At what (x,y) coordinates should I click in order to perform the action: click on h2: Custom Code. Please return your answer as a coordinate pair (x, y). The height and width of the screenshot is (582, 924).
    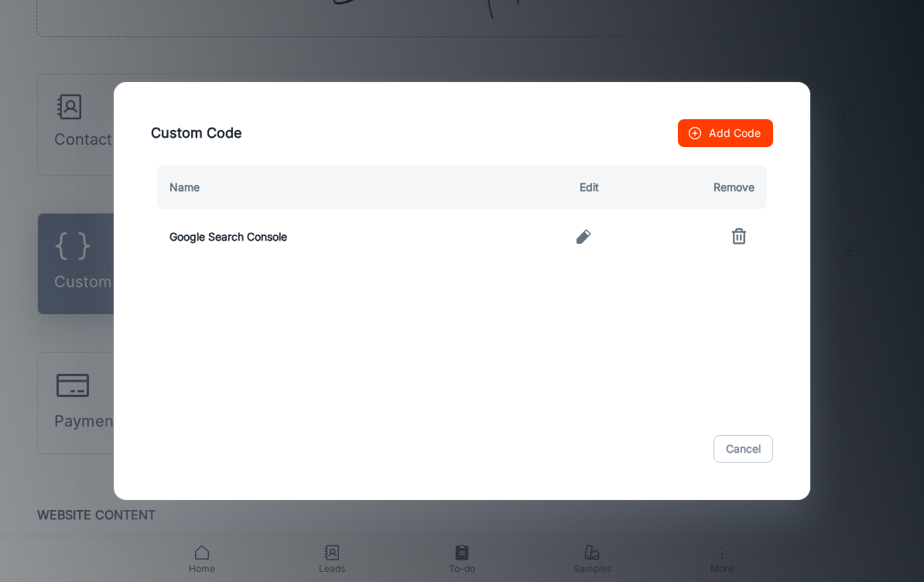
    Looking at the image, I should click on (462, 134).